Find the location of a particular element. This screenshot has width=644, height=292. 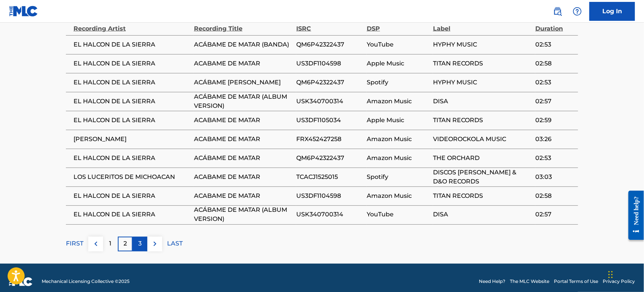

img: search is located at coordinates (558, 11).